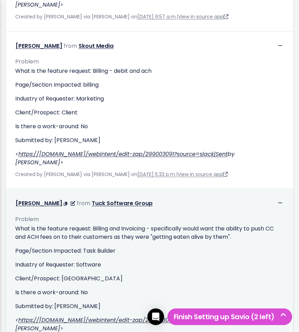  What do you see at coordinates (65, 204) in the screenshot?
I see `i: Copy Email to clipboard` at bounding box center [65, 204].